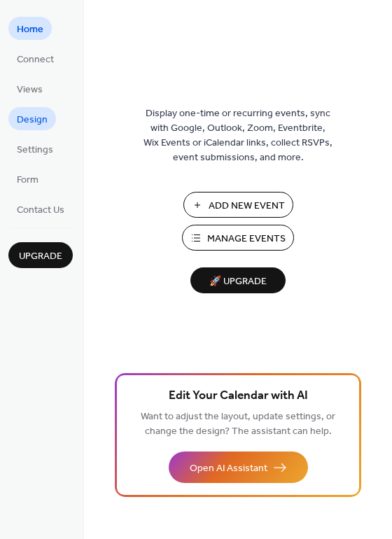 The image size is (392, 539). Describe the element at coordinates (30, 88) in the screenshot. I see `a: Views` at that location.